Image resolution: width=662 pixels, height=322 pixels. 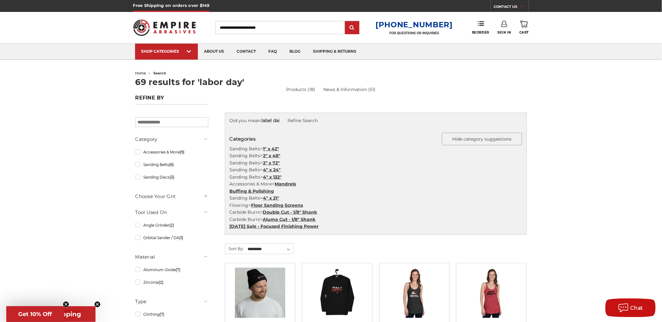 I want to click on a: Aluma Cut - 1/8" Shank, so click(x=289, y=220).